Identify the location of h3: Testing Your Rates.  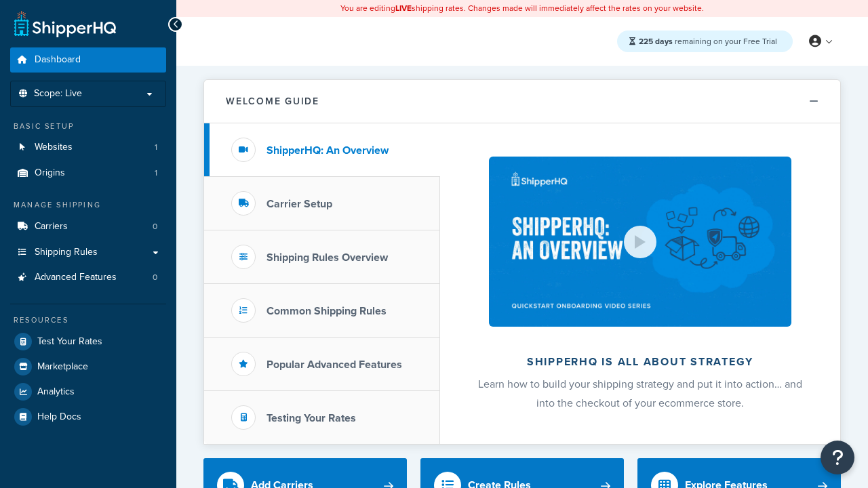
(311, 418).